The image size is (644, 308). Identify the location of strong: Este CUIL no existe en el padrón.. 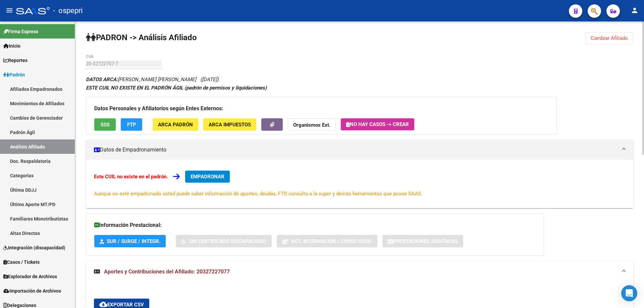
(131, 176).